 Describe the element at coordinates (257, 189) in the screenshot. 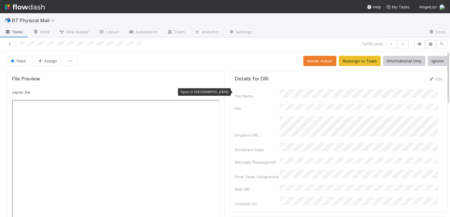

I see `div: Mail DRI` at that location.